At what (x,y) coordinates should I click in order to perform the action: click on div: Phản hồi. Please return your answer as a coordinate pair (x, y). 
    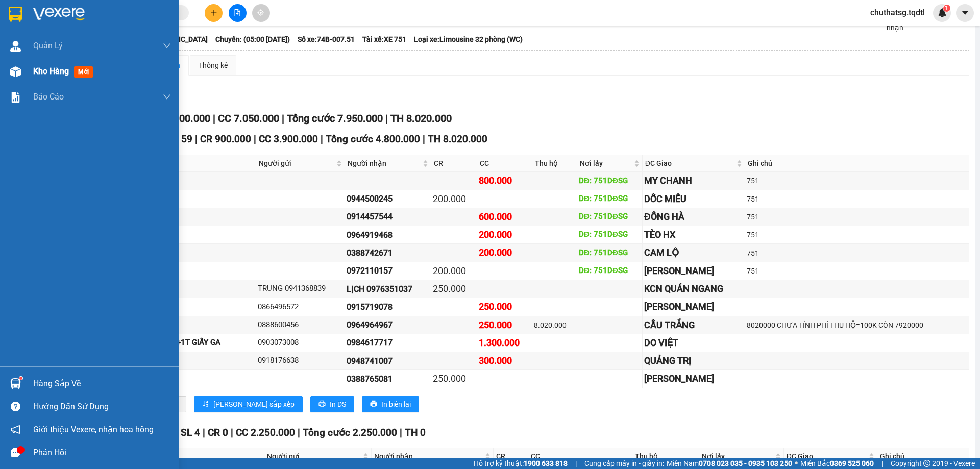
    Looking at the image, I should click on (102, 452).